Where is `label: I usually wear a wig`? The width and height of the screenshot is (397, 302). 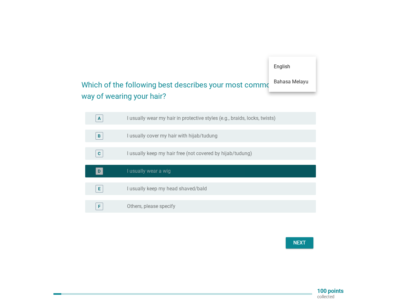
label: I usually wear a wig is located at coordinates (149, 171).